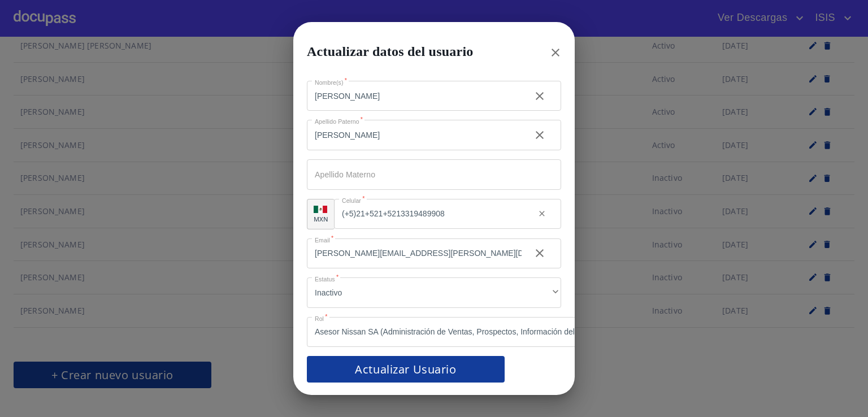 The width and height of the screenshot is (868, 417). I want to click on div: Inactivo, so click(434, 293).